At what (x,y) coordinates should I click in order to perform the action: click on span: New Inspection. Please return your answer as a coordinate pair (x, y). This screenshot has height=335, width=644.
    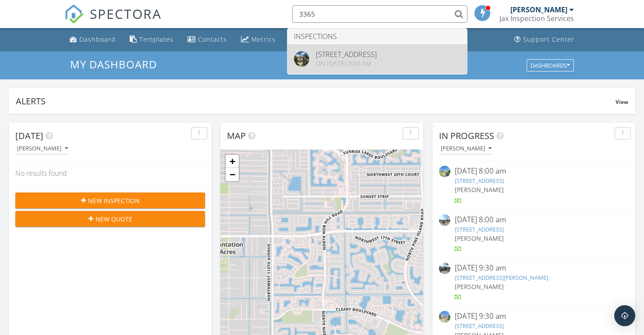
    Looking at the image, I should click on (114, 201).